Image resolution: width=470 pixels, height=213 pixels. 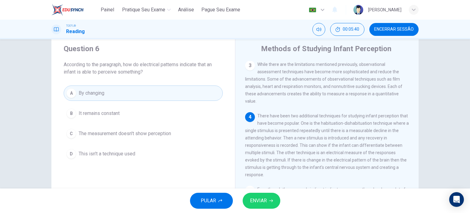 I want to click on span: The measurement doesn't show perception, so click(x=125, y=133).